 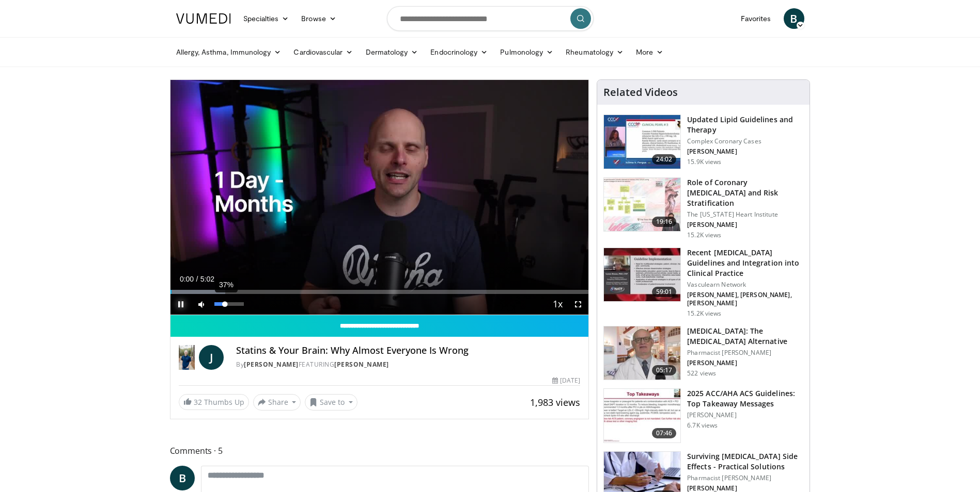 I want to click on button: Mute, so click(x=201, y=305).